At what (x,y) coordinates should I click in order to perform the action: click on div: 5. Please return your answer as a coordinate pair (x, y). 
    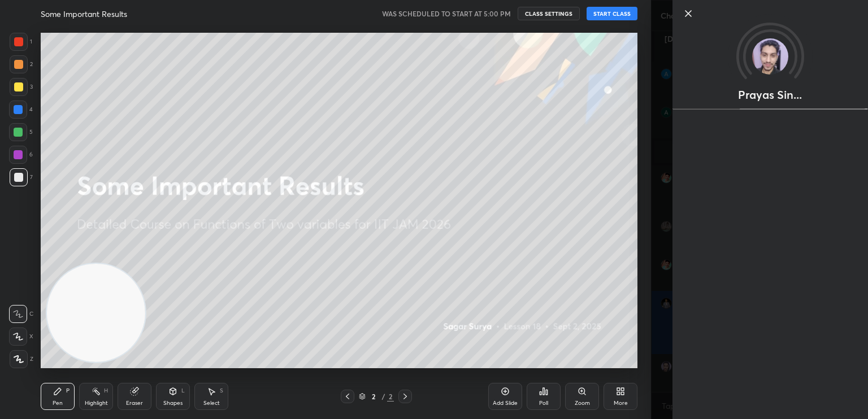
    Looking at the image, I should click on (21, 132).